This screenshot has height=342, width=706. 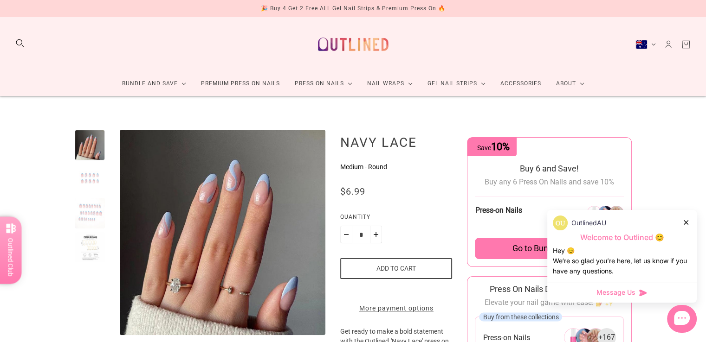 I want to click on modal-trigger: Enlarge product image, so click(x=222, y=232).